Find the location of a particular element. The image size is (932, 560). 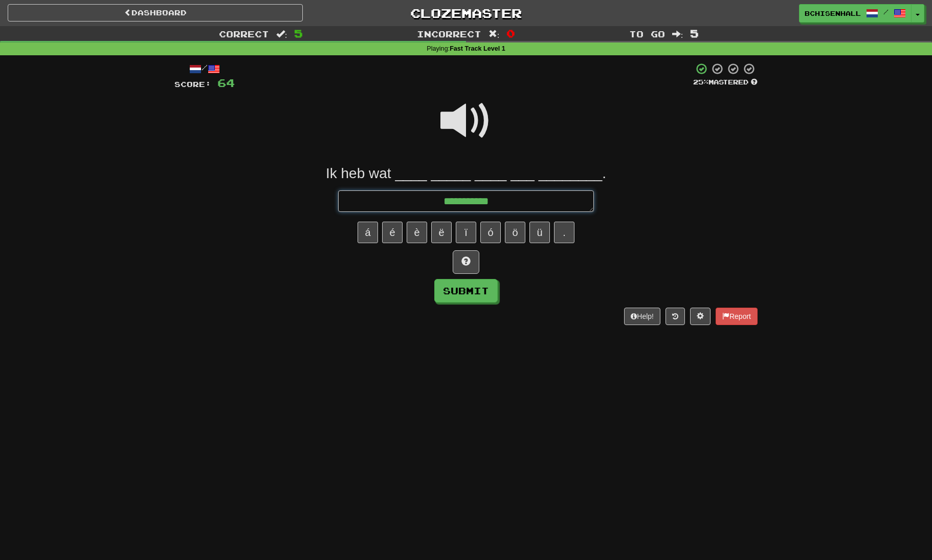

div: Ik heb wat ____ _____ ____ ___ ________. is located at coordinates (466, 174).